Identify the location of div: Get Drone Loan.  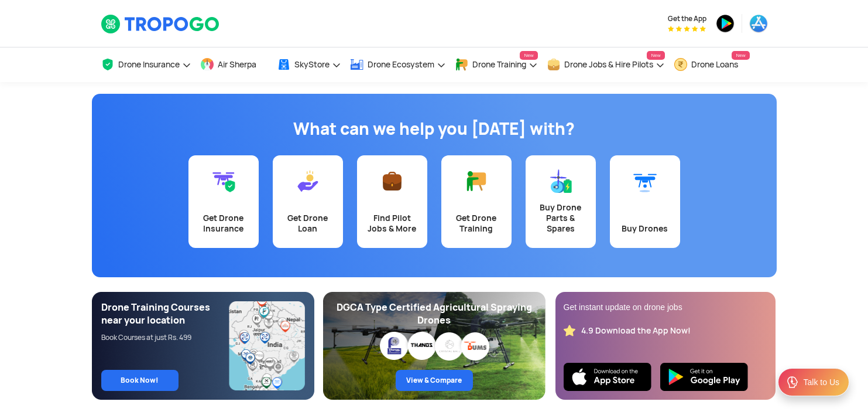
(308, 223).